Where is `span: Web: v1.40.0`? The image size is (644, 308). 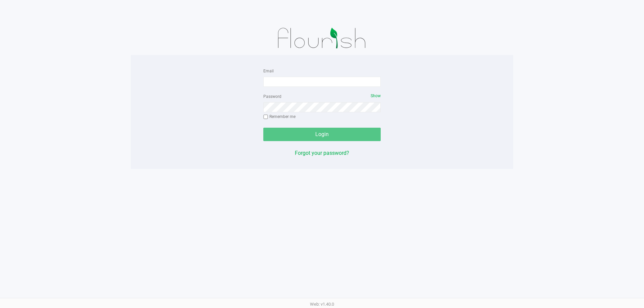
span: Web: v1.40.0 is located at coordinates (322, 304).